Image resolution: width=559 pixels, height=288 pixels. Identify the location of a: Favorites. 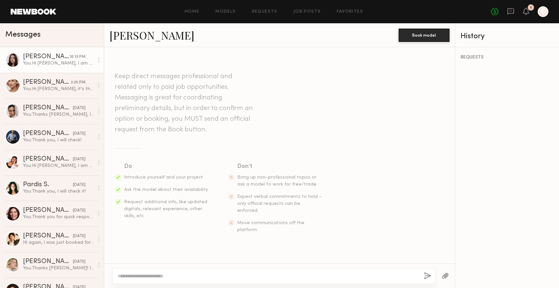
(350, 12).